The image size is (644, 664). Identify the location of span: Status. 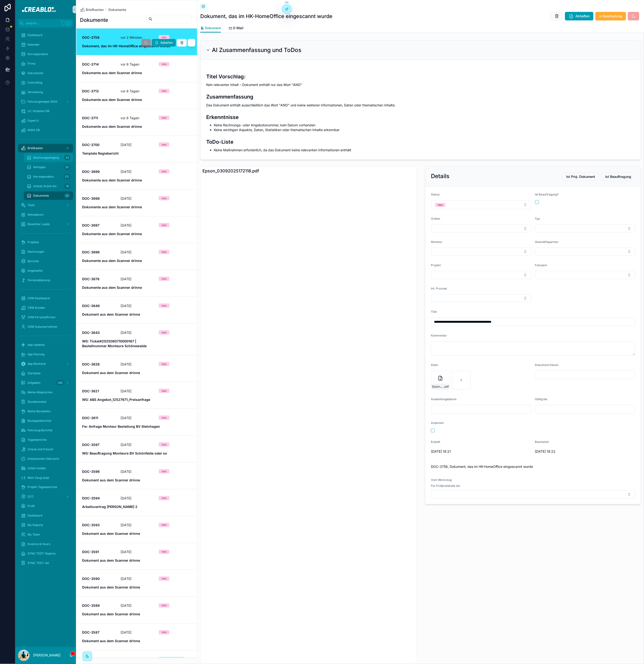
(435, 194).